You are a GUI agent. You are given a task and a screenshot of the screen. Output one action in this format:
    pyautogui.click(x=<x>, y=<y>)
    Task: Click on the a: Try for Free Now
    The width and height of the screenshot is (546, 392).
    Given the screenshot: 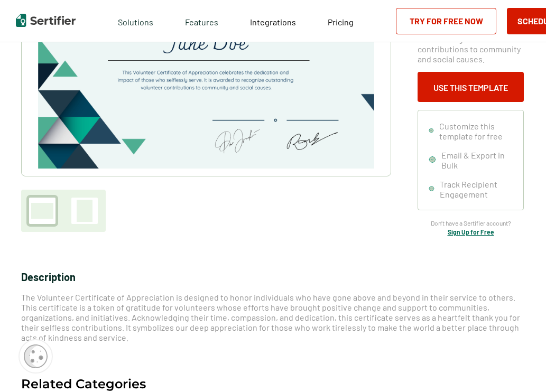 What is the action you would take?
    pyautogui.click(x=447, y=21)
    